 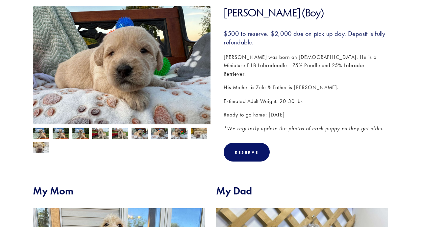 I want to click on img: Luke Skywalker 7.jpg, so click(x=120, y=134).